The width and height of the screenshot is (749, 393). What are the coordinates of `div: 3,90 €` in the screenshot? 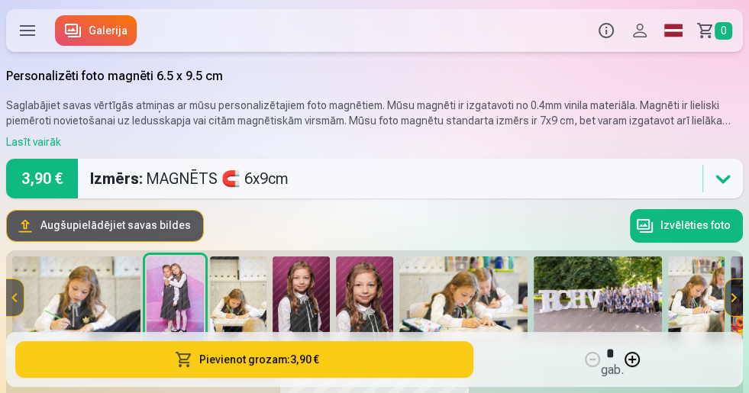 It's located at (42, 179).